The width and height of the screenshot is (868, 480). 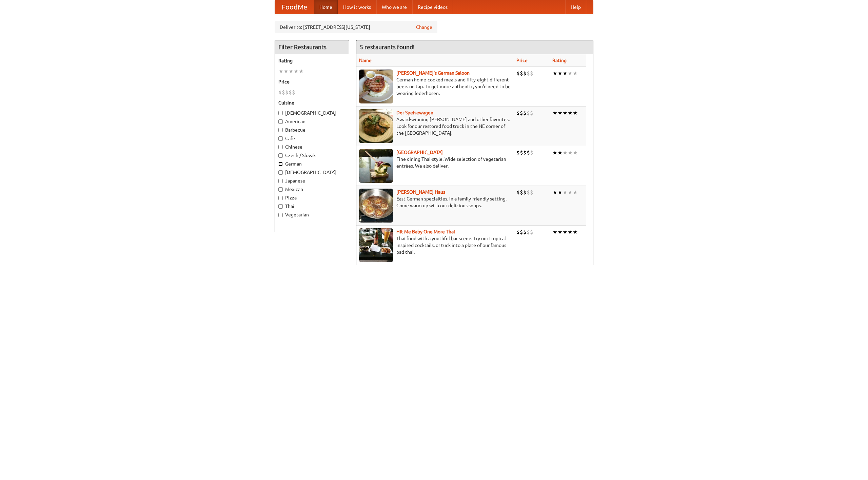 What do you see at coordinates (424, 27) in the screenshot?
I see `a: Change` at bounding box center [424, 27].